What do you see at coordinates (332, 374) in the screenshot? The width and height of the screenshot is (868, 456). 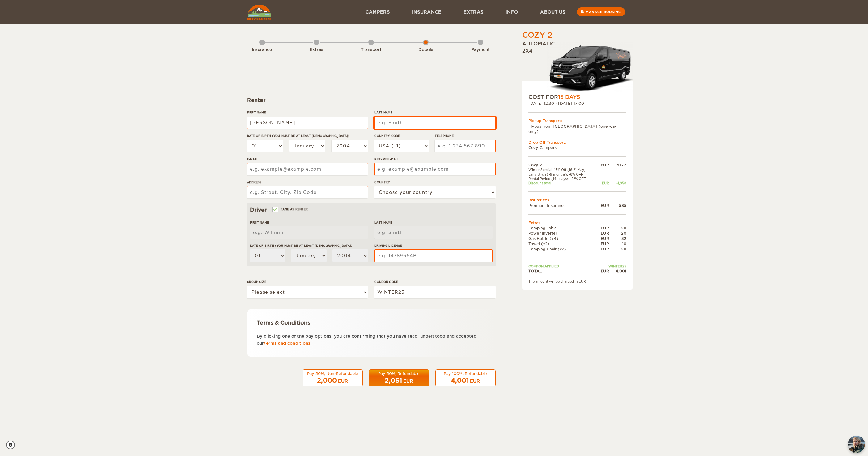 I see `div: Pay 50%, Non-Refundable` at bounding box center [332, 374].